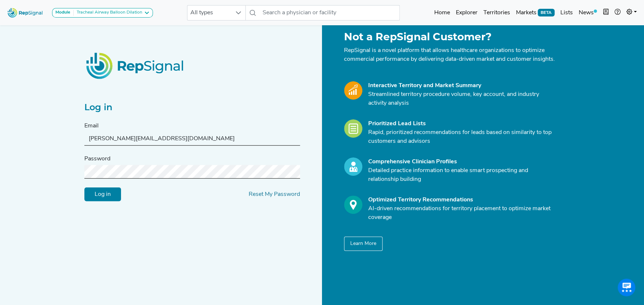  I want to click on a: Reset My Password, so click(274, 194).